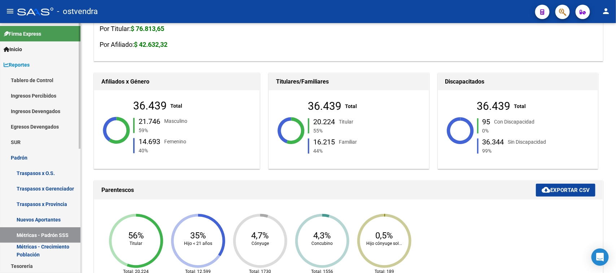 Image resolution: width=616 pixels, height=273 pixels. I want to click on div: Masculino, so click(176, 122).